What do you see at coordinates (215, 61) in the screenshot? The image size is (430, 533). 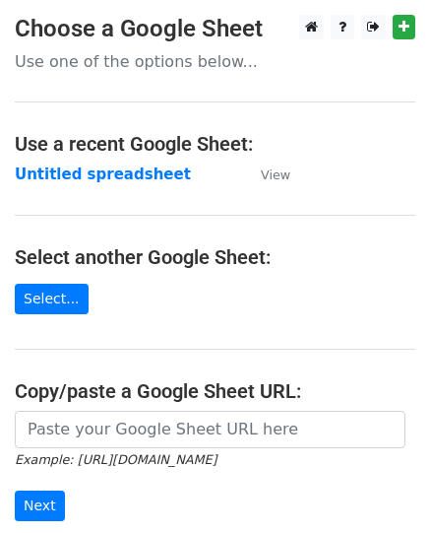 I see `p: Use one of the options below...` at bounding box center [215, 61].